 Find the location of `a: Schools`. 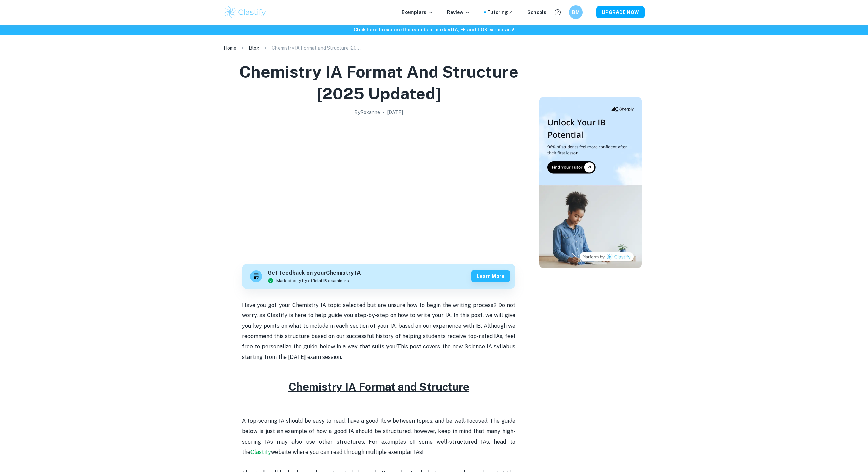

a: Schools is located at coordinates (537, 12).